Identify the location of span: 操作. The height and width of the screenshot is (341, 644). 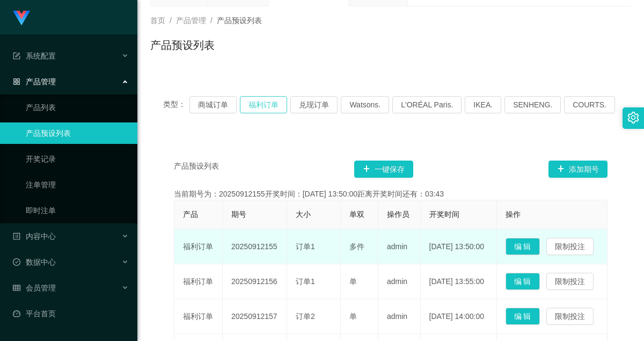
(513, 214).